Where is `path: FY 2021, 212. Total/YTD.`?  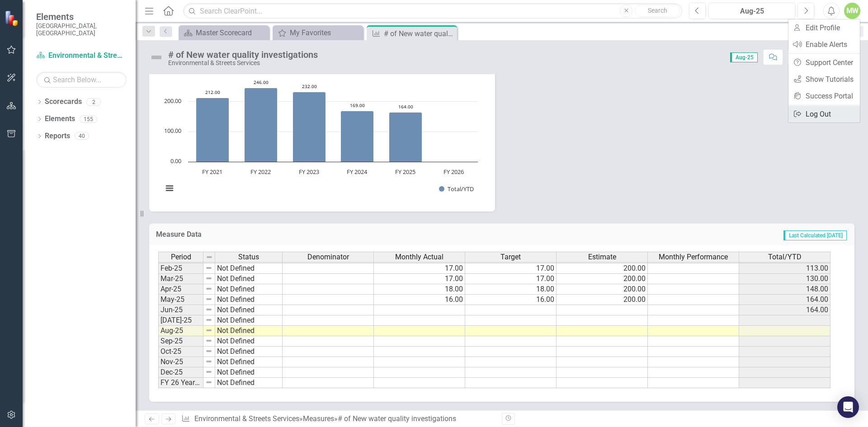
path: FY 2021, 212. Total/YTD. is located at coordinates (213, 130).